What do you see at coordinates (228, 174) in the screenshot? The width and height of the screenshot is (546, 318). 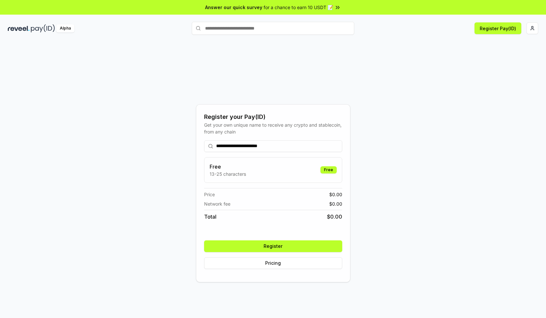 I see `p: 13-25 characters` at bounding box center [228, 174].